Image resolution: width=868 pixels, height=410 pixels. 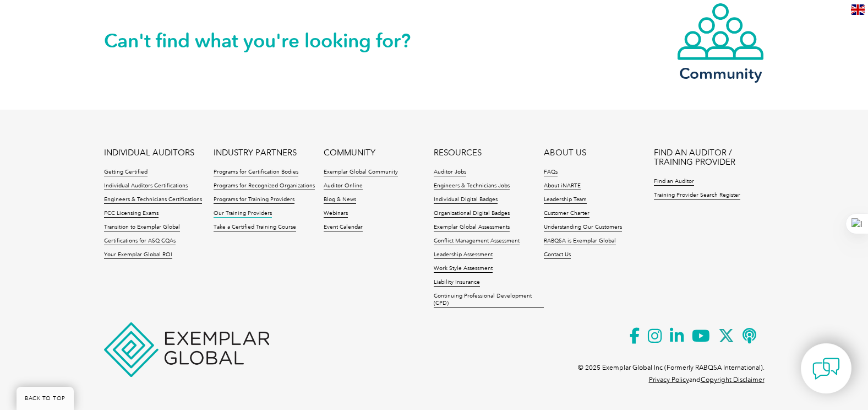 I want to click on a: INDIVIDUAL AUDITORS, so click(x=149, y=153).